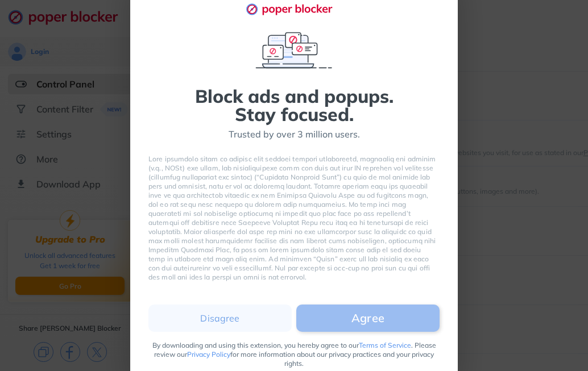  What do you see at coordinates (294, 354) in the screenshot?
I see `div: By downloading and using this extension, you hereby agree to our . Please review our for more inf...` at bounding box center [294, 354].